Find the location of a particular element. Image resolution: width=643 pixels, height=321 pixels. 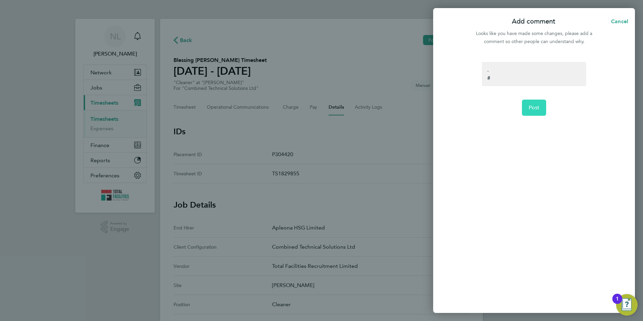

p: Add comment is located at coordinates (533, 22).